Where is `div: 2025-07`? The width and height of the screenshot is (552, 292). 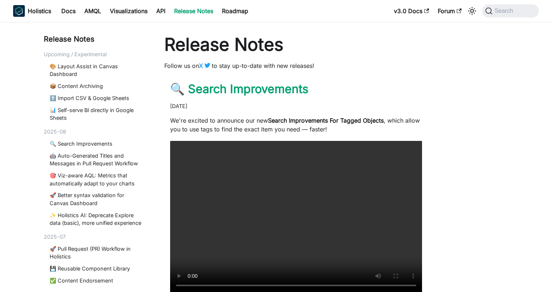 div: 2025-07 is located at coordinates (95, 237).